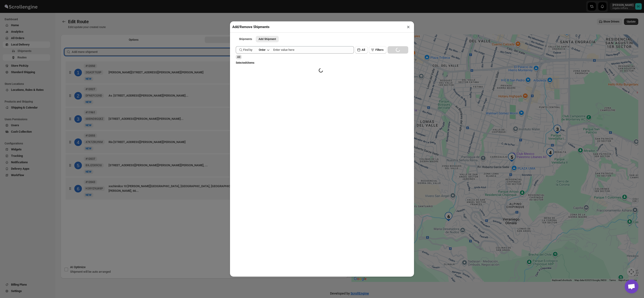 This screenshot has width=644, height=298. Describe the element at coordinates (264, 50) in the screenshot. I see `button: Order` at that location.